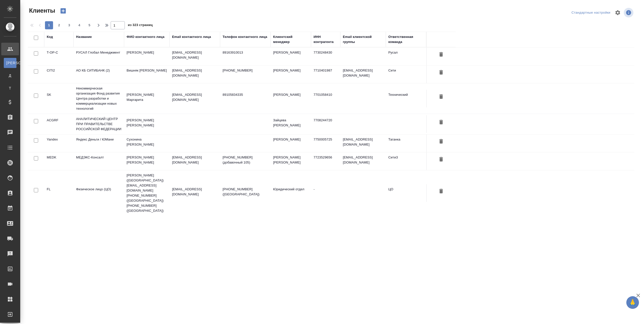 This screenshot has width=644, height=324. What do you see at coordinates (59, 74) in the screenshot?
I see `td: CITI2` at bounding box center [59, 74].